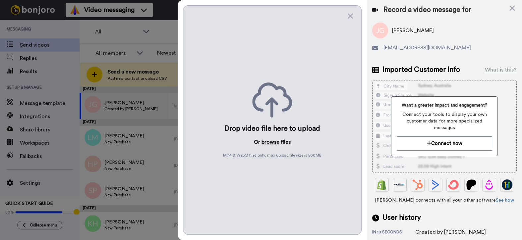 This screenshot has width=522, height=240. What do you see at coordinates (507, 185) in the screenshot?
I see `img: GoHighLevel` at bounding box center [507, 185].